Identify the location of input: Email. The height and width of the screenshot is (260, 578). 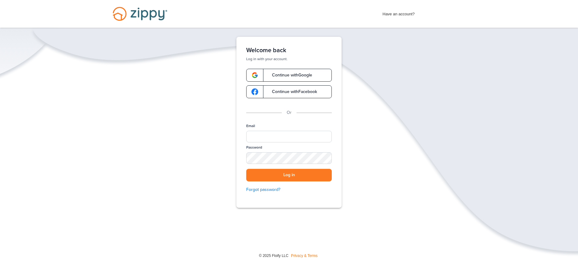
(289, 136).